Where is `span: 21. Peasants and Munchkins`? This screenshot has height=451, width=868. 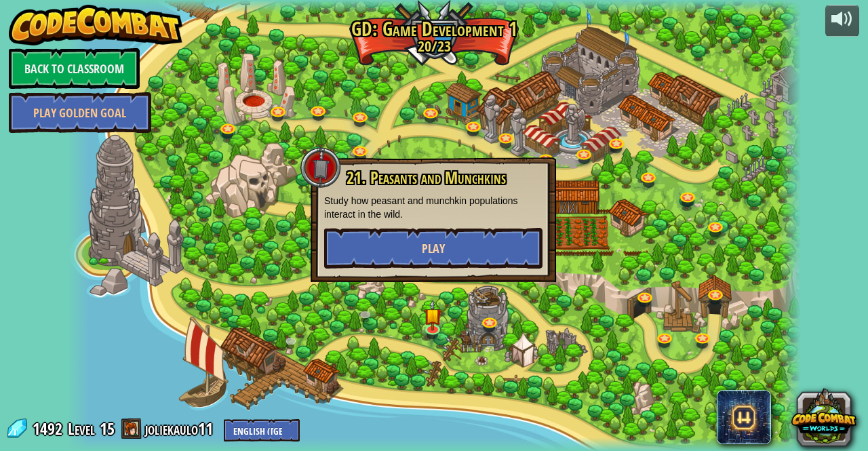
span: 21. Peasants and Munchkins is located at coordinates (426, 178).